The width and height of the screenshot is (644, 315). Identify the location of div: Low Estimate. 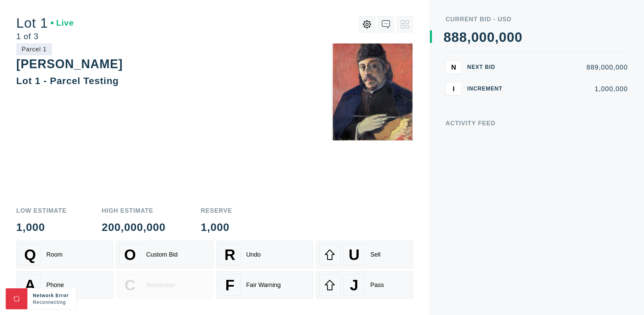
(41, 211).